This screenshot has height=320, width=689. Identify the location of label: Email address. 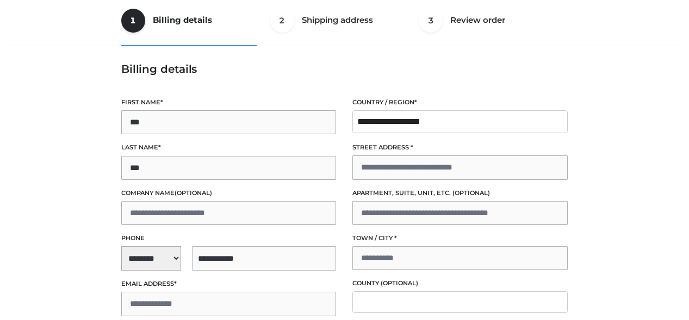
(229, 284).